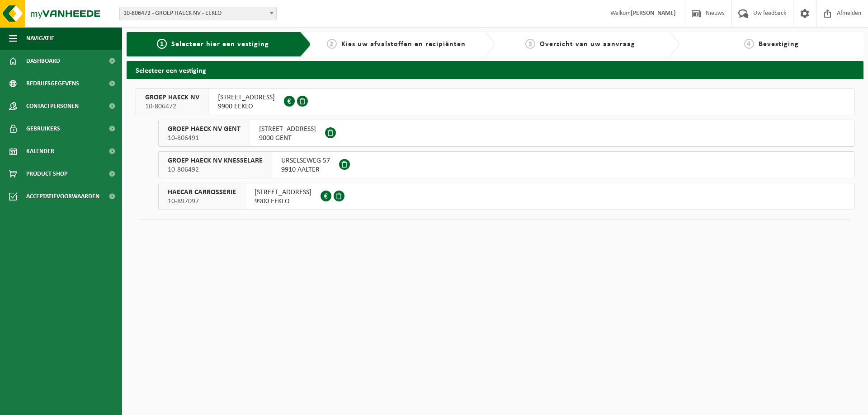 This screenshot has height=415, width=868. Describe the element at coordinates (43, 129) in the screenshot. I see `span: Gebruikers` at that location.